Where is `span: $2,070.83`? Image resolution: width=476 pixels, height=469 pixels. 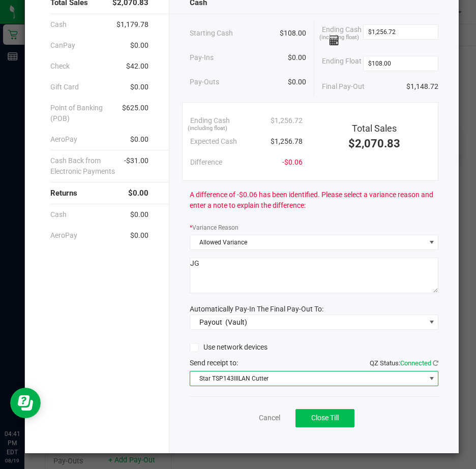
span: $2,070.83 is located at coordinates (374, 143).